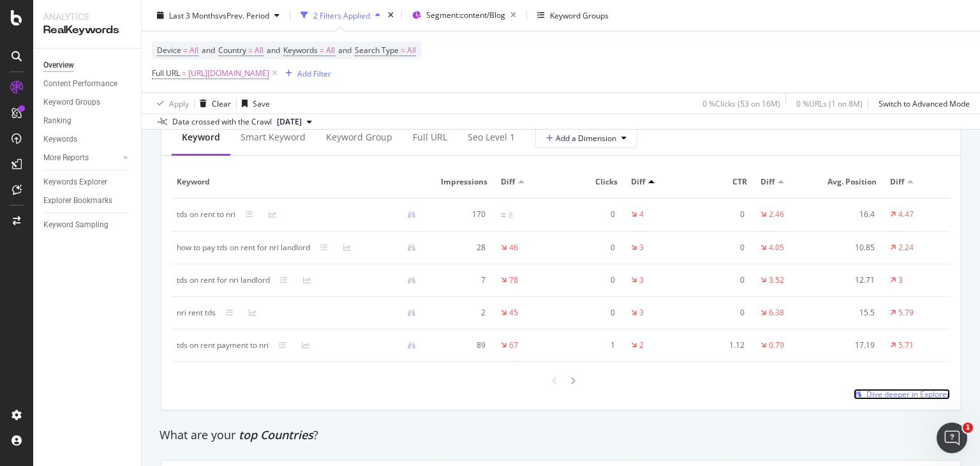 The image size is (980, 466). Describe the element at coordinates (179, 103) in the screenshot. I see `div: Apply` at that location.